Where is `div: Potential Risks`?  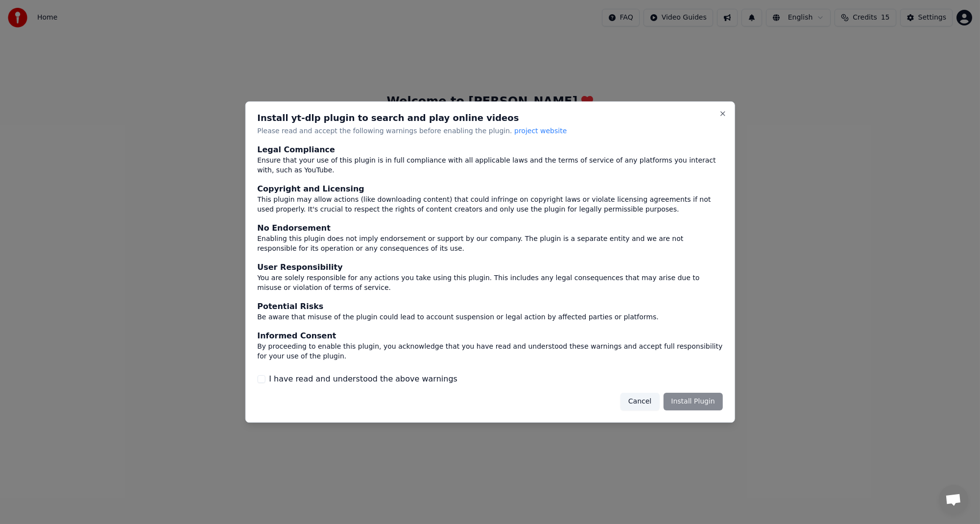
div: Potential Risks is located at coordinates (490, 307).